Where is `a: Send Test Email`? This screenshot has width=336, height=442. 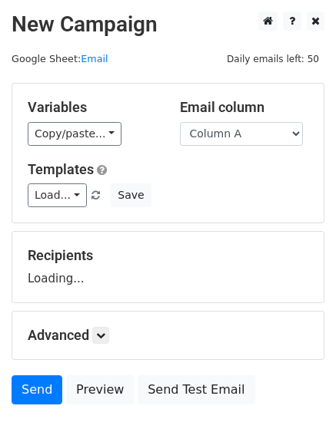
a: Send Test Email is located at coordinates (196, 390).